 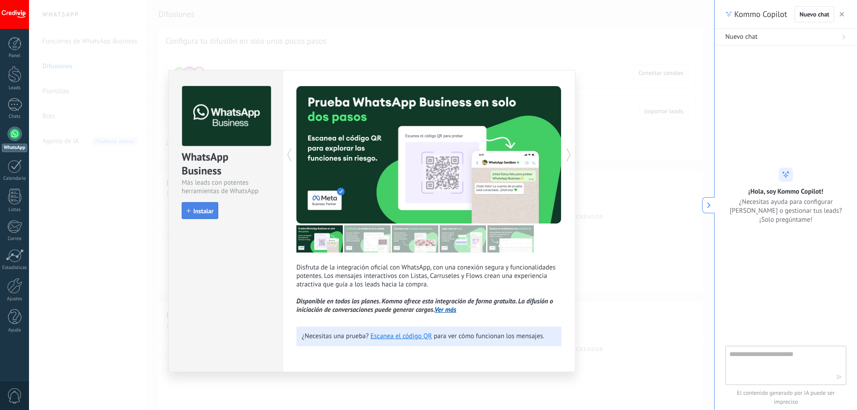 What do you see at coordinates (415, 239) in the screenshot?
I see `img: tour_image_1009fe39f4f058b759f0df5a2b7f6f06.png` at bounding box center [415, 239].